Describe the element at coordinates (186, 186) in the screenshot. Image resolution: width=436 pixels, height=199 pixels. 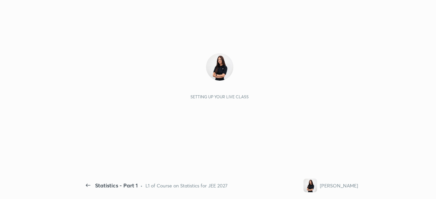
I see `div: L1 of Course on Statistics for JEE 2027` at that location.